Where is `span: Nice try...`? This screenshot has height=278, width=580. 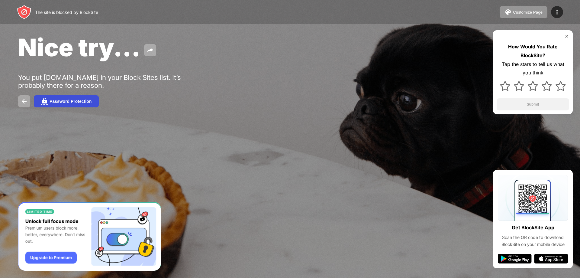
span: Nice try... is located at coordinates (79, 47).